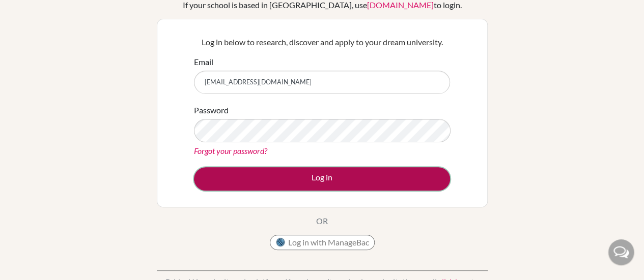 The height and width of the screenshot is (280, 644). Describe the element at coordinates (322, 243) in the screenshot. I see `button: Log in with ManageBac` at that location.